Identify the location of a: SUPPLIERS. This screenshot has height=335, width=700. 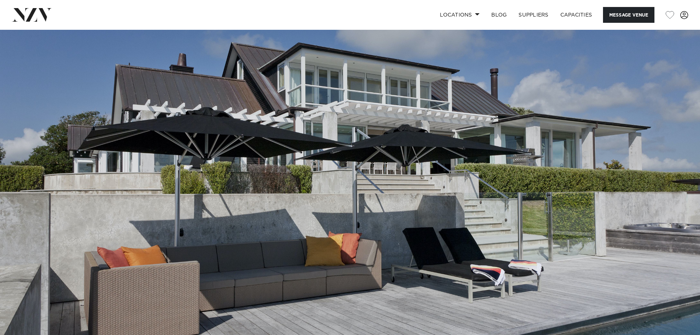
(533, 15).